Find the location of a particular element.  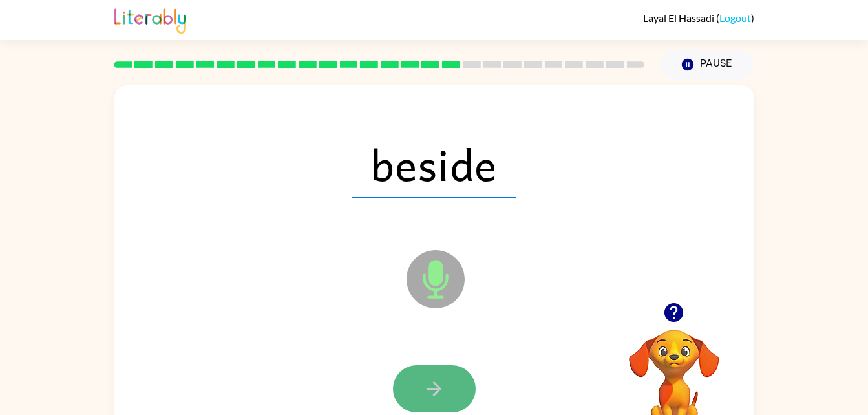

img: Literably is located at coordinates (150, 19).